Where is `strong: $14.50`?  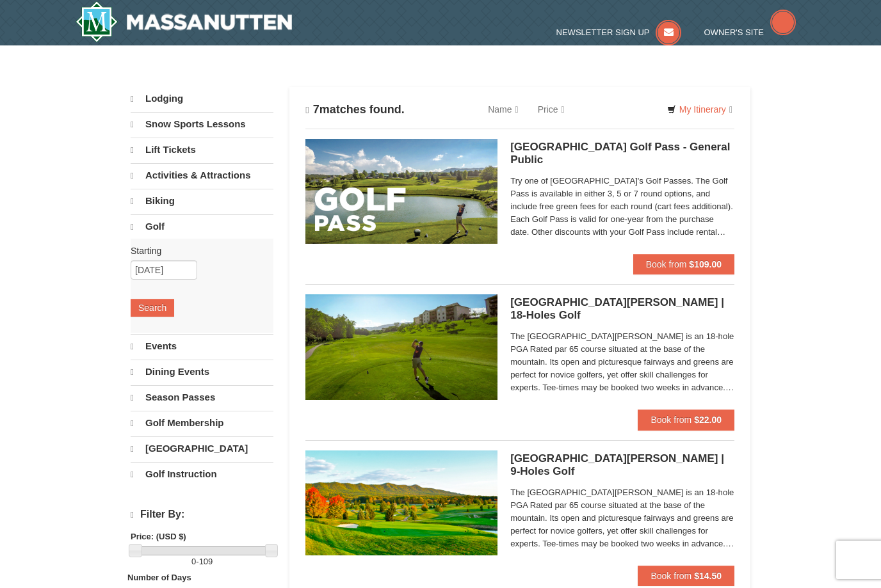
strong: $14.50 is located at coordinates (707, 576).